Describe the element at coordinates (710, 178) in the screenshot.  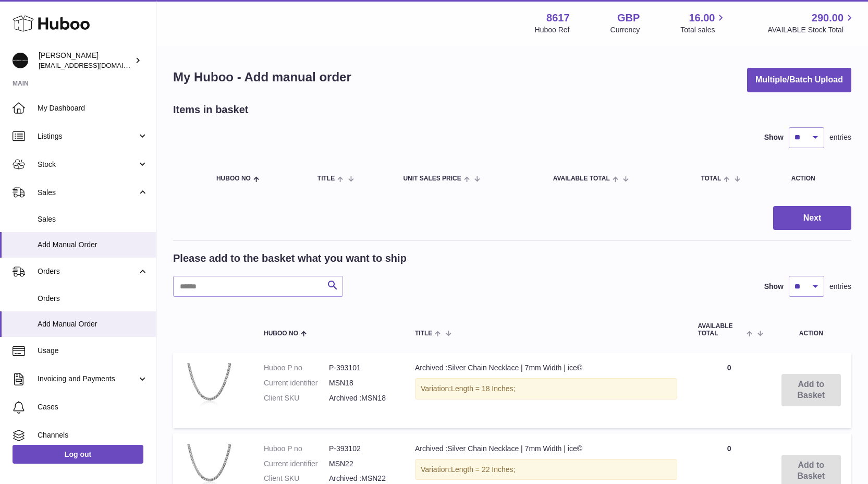
I see `span: Total` at that location.